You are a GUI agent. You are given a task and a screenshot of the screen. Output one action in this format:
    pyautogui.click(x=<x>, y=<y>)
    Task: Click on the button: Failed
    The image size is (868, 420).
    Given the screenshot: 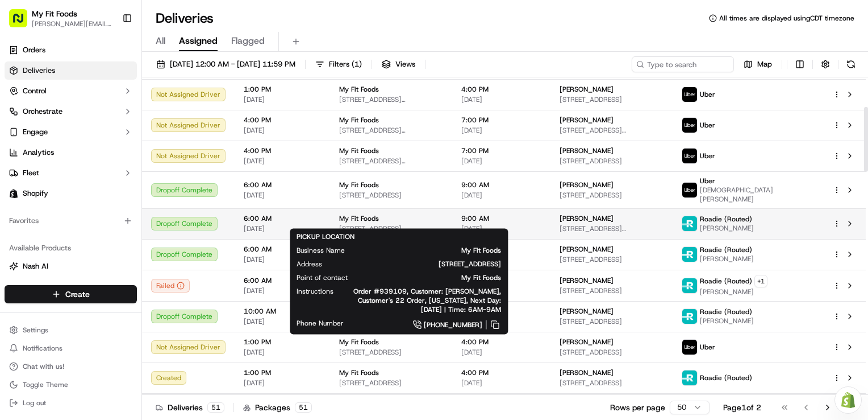 What is the action you would take?
    pyautogui.click(x=170, y=285)
    